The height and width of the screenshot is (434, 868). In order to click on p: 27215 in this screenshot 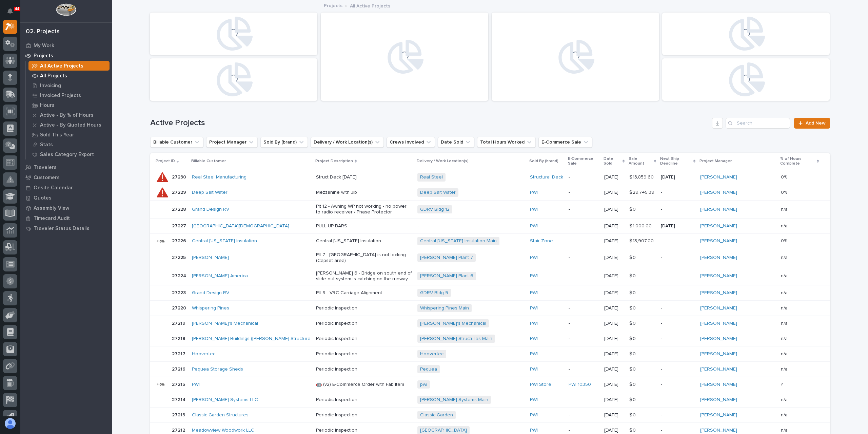, I will do `click(179, 384)`.